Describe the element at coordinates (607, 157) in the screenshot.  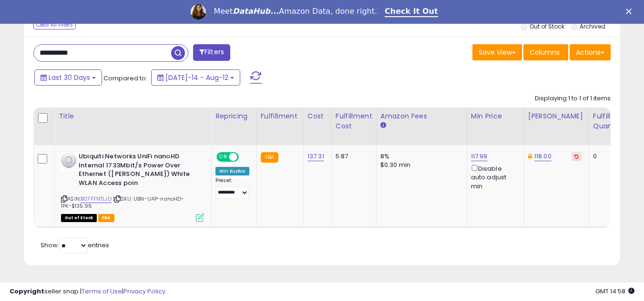
I see `div: 0` at that location.